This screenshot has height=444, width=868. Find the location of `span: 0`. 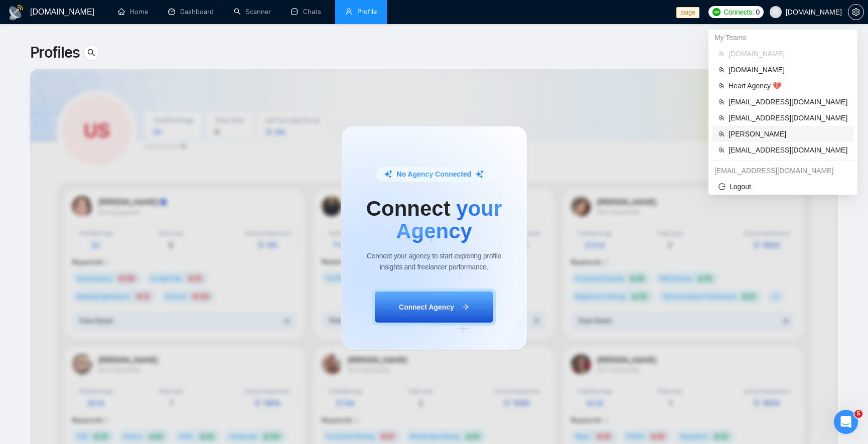

span: 0 is located at coordinates (758, 12).